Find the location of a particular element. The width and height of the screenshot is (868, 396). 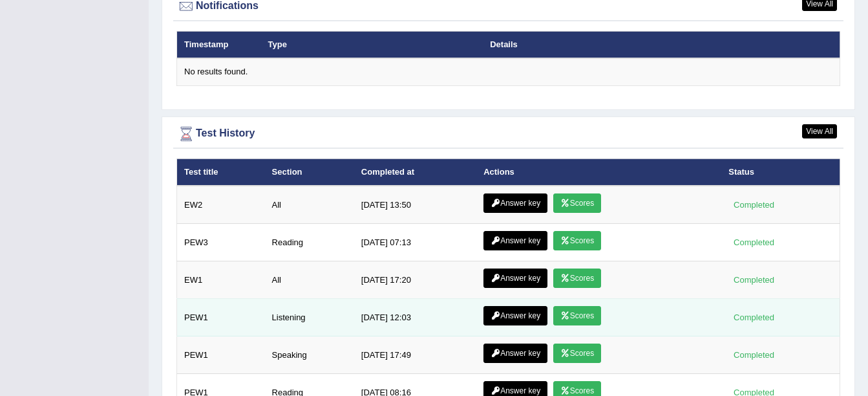

td: Speaking is located at coordinates (310, 355).